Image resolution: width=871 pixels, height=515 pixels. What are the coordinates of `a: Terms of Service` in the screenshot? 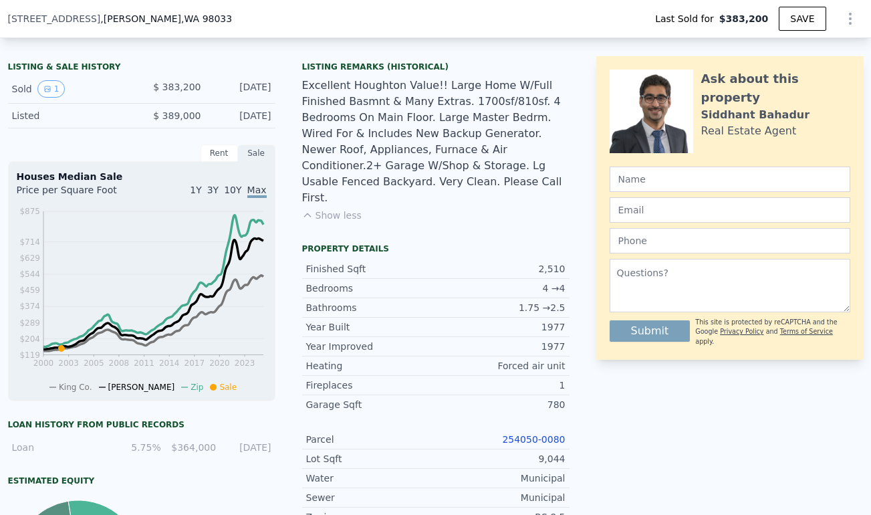 It's located at (806, 331).